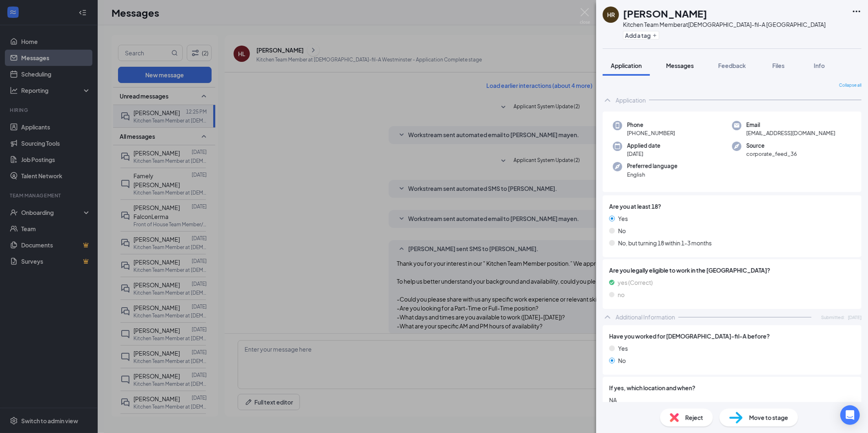 This screenshot has width=868, height=433. Describe the element at coordinates (791, 125) in the screenshot. I see `span: Email` at that location.